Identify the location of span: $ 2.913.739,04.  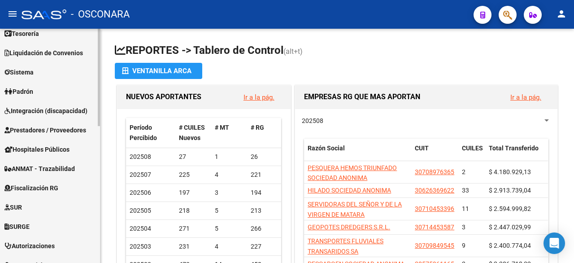
(510, 190).